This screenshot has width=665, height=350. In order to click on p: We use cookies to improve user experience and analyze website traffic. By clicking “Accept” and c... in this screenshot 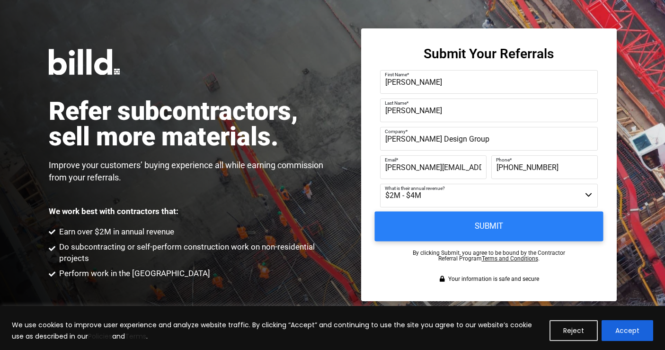, I will do `click(277, 330)`.